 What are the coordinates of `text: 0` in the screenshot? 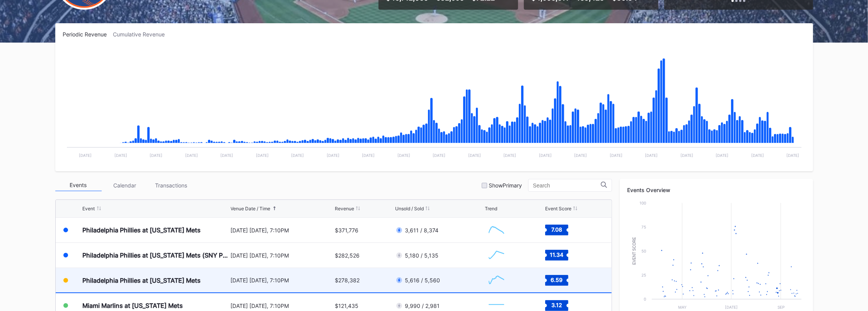 It's located at (645, 299).